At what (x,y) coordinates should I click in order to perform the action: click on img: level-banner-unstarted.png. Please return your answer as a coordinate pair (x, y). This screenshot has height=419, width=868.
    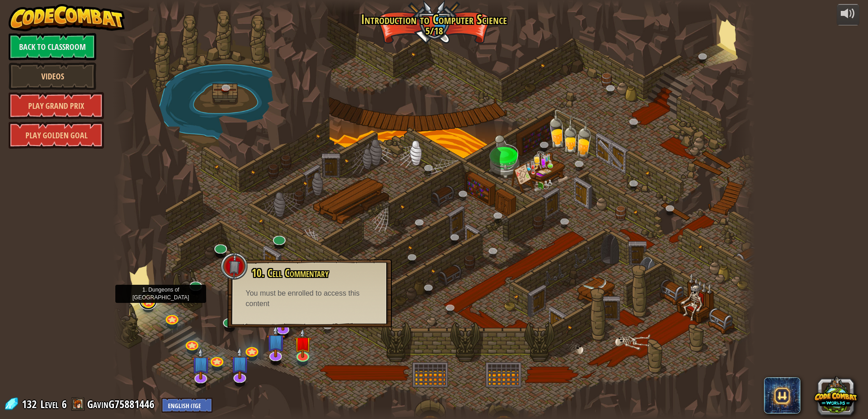
    Looking at the image, I should click on (303, 343).